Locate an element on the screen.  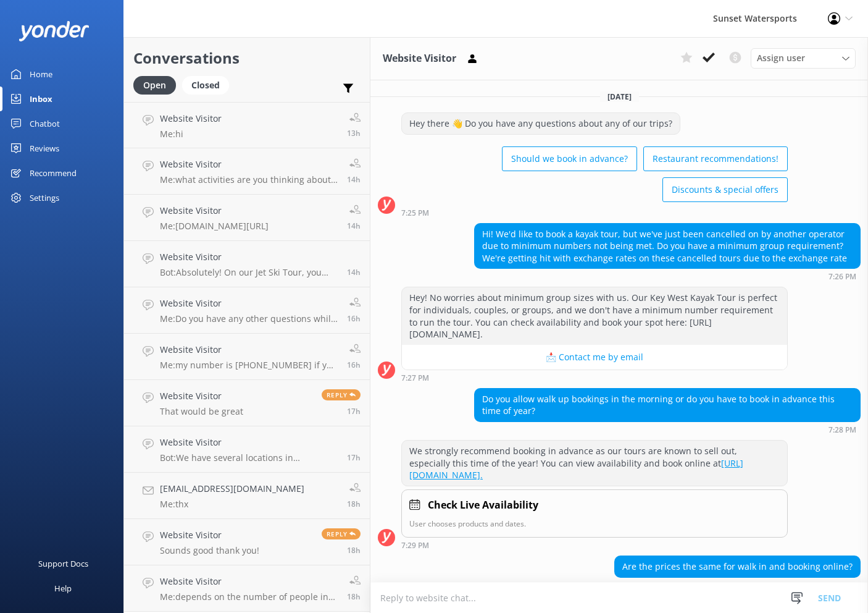
div: Recommend is located at coordinates (53, 173).